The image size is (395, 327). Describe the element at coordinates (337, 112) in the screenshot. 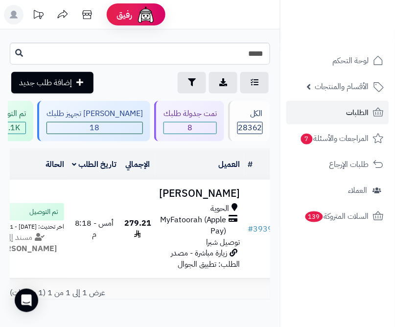

I see `a: الطلبات` at that location.